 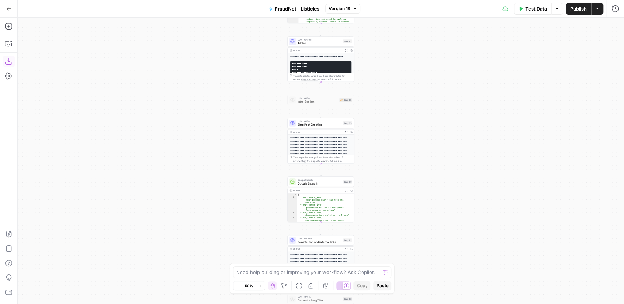 What do you see at coordinates (532, 9) in the screenshot?
I see `button: Test Data` at bounding box center [532, 9].